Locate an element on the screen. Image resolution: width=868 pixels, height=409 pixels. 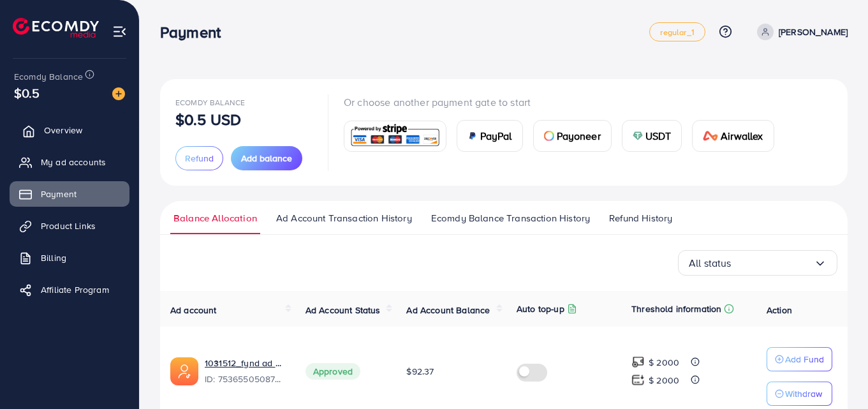
p: Withdraw is located at coordinates (804, 394).